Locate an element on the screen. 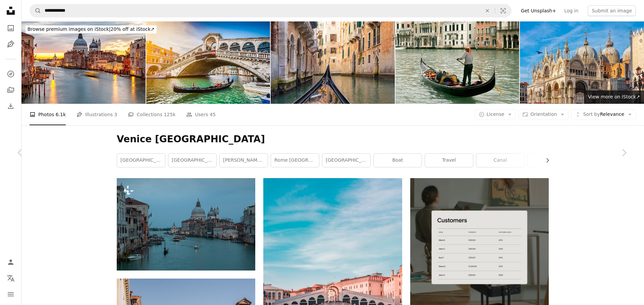 This screenshot has height=305, width=644. a: Log in is located at coordinates (571, 11).